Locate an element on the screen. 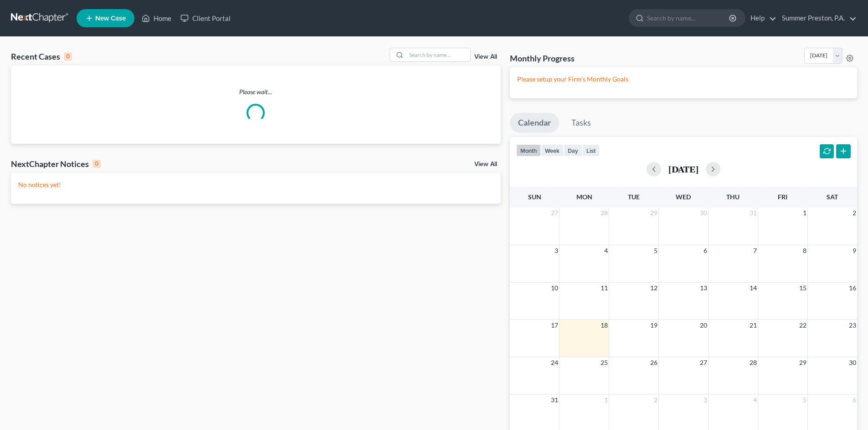 The height and width of the screenshot is (430, 868). span: 25 is located at coordinates (604, 363).